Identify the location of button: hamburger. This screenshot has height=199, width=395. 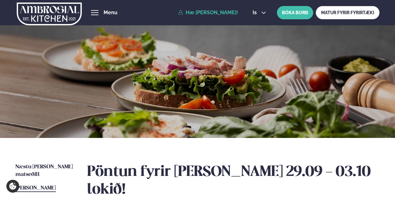
(95, 13).